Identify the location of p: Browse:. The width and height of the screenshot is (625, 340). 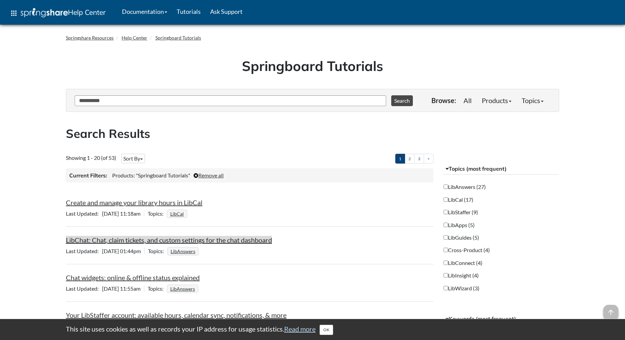
(443, 100).